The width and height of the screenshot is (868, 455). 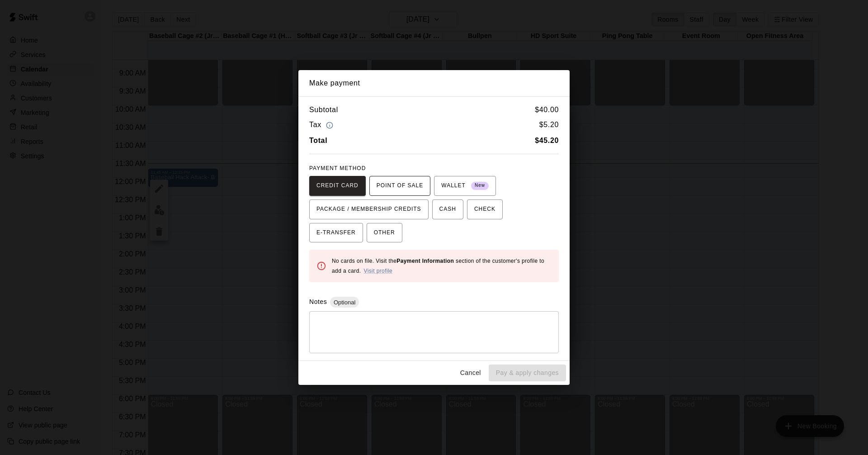 I want to click on span: CHECK, so click(x=485, y=209).